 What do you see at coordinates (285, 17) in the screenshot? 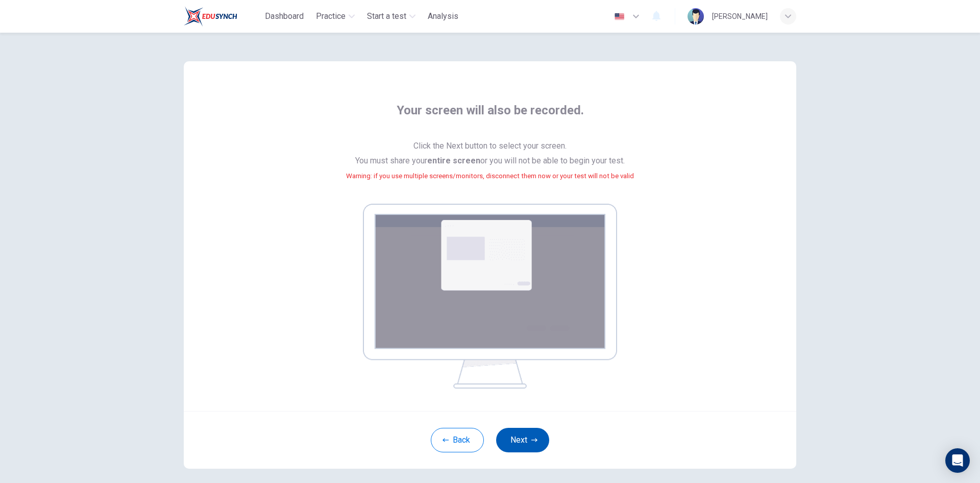
I see `span: Dashboard` at bounding box center [285, 17].